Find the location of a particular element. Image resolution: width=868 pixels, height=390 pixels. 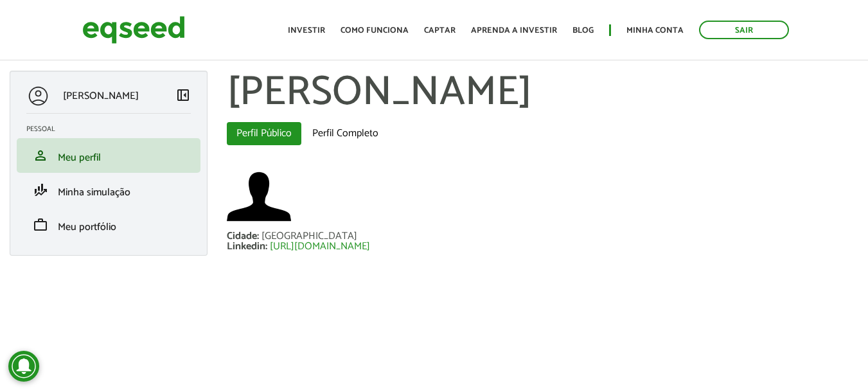

span: Meu perfil is located at coordinates (79, 157).